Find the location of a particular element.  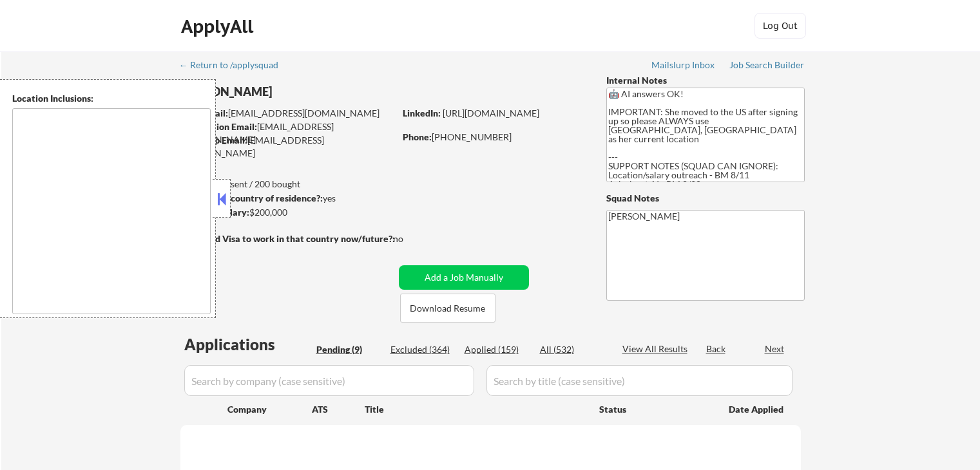

div: Pending (9) is located at coordinates (348, 350).